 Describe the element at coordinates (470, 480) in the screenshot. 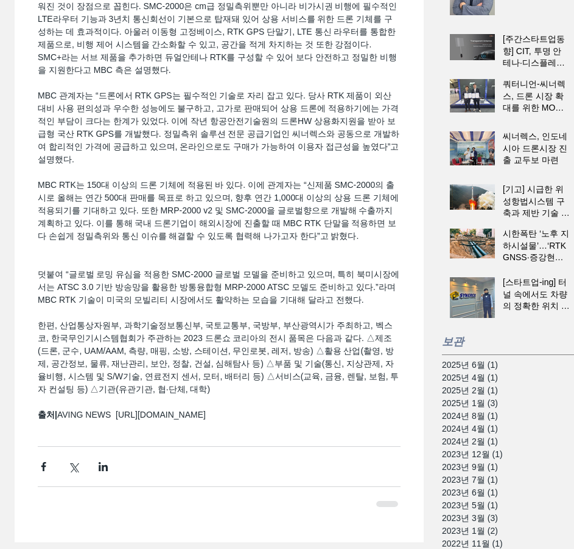

I see `span: 2023년 7월` at that location.